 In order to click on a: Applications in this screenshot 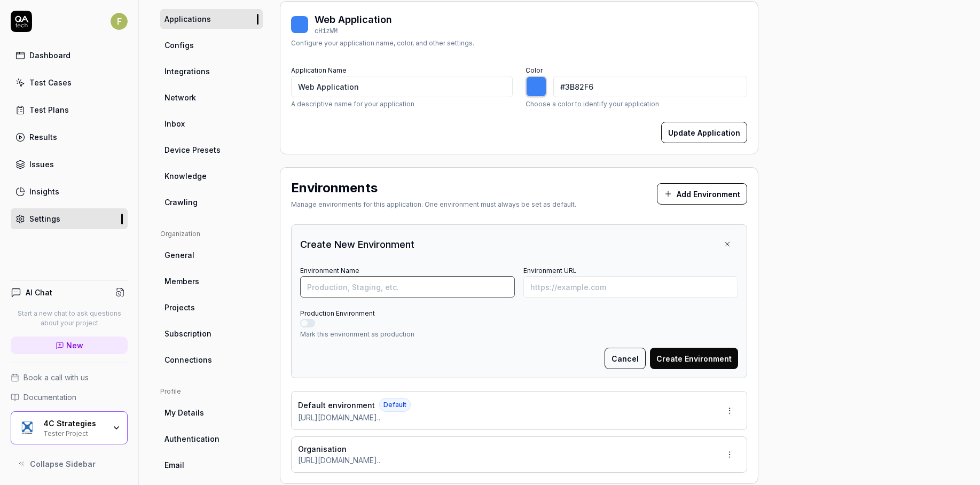, I will do `click(212, 19)`.